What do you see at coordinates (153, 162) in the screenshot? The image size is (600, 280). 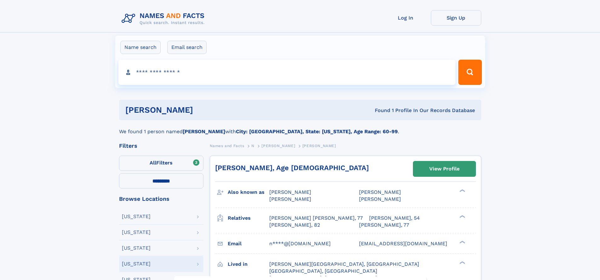 I see `span: All` at bounding box center [153, 162].